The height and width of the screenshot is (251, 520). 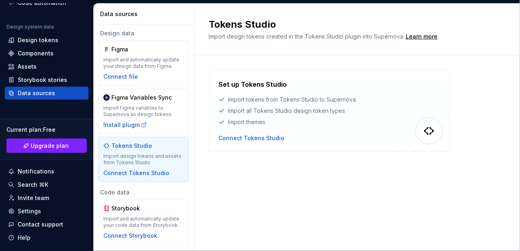 I want to click on div: Contact support, so click(x=40, y=225).